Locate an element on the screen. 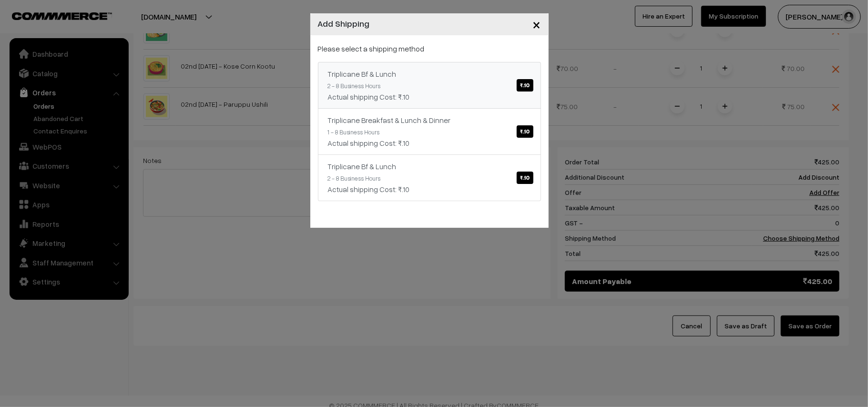  small: 1 - 8 Business Hours is located at coordinates (353, 132).